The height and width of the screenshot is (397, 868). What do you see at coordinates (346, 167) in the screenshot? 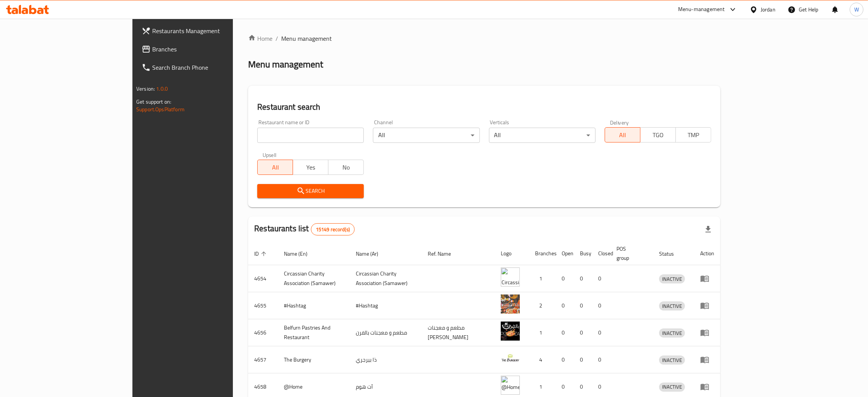
I see `button: No` at bounding box center [346, 167].